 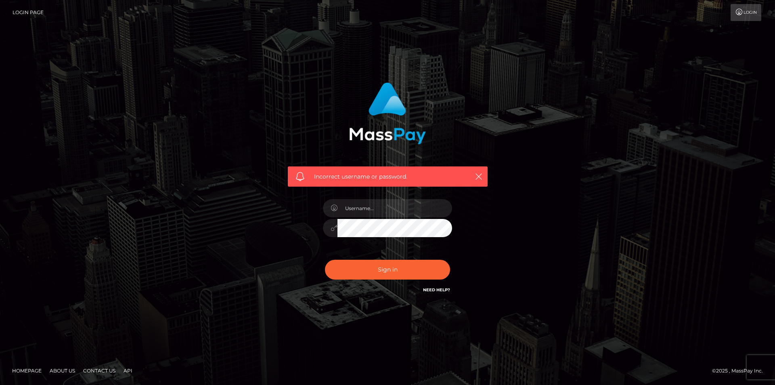 What do you see at coordinates (746, 13) in the screenshot?
I see `a: Login` at bounding box center [746, 13].